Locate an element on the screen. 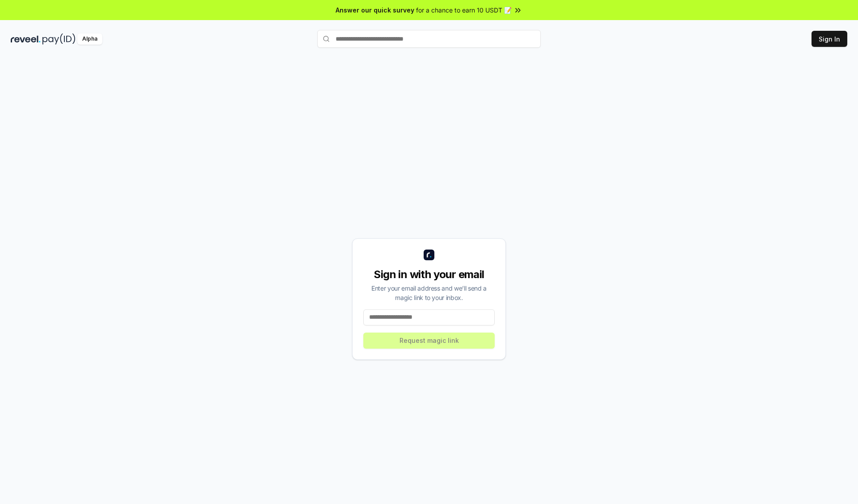 This screenshot has width=858, height=504. div: Alpha is located at coordinates (90, 39).